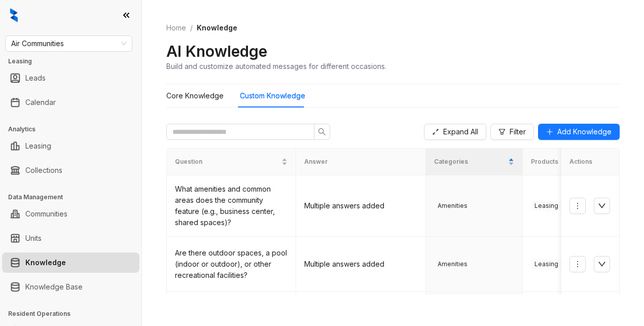 This screenshot has width=644, height=326. I want to click on span: Add Knowledge, so click(584, 131).